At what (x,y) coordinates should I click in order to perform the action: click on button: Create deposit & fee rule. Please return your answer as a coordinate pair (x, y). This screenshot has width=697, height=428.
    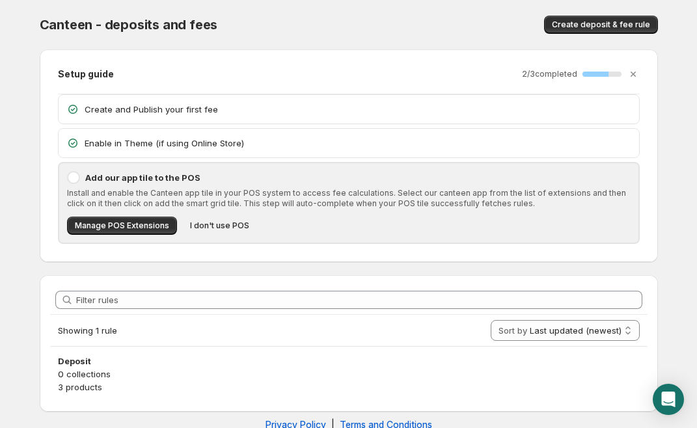
    Looking at the image, I should click on (600, 25).